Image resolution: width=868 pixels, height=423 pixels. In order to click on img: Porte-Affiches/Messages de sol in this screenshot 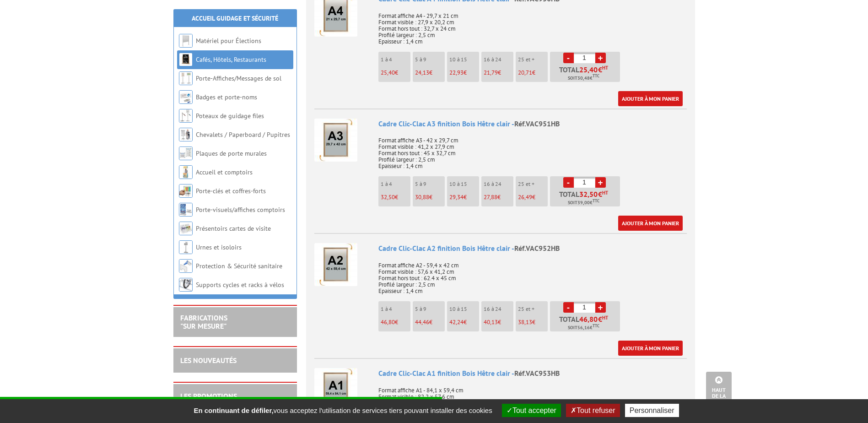, I will do `click(186, 78)`.